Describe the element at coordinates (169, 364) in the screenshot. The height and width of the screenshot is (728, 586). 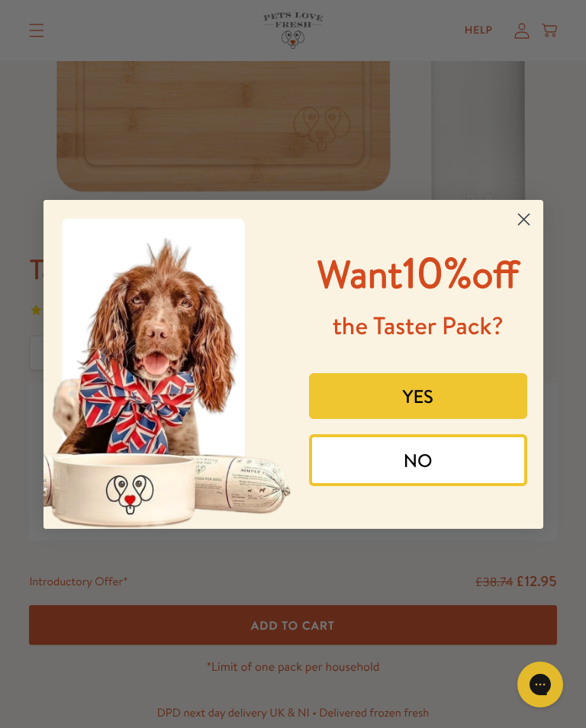
I see `img: 8afefe80-1ef6-417a-b86b-9520c2248d41.jpeg` at that location.